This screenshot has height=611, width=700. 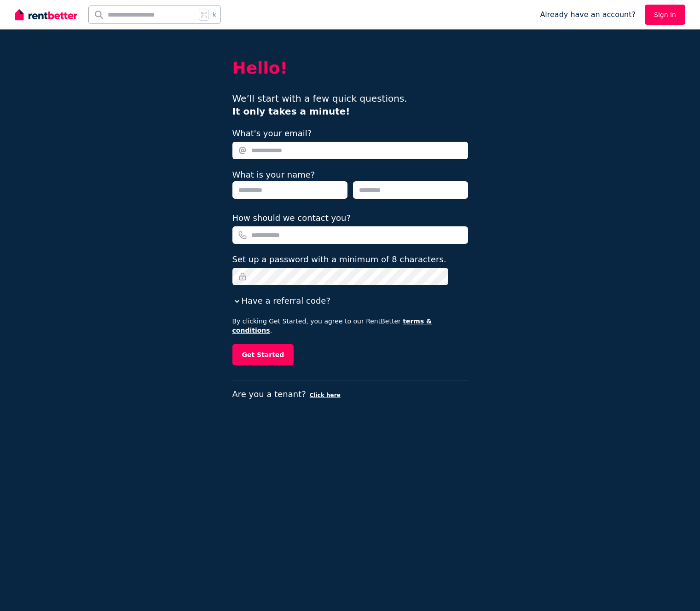 I want to click on button: Click here, so click(x=325, y=395).